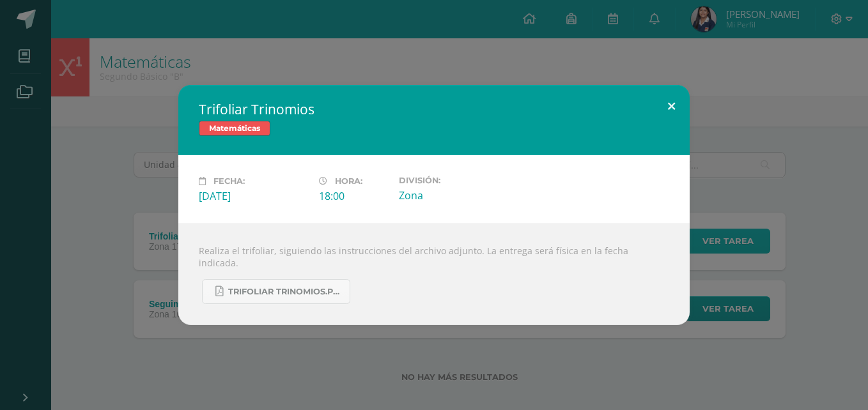  What do you see at coordinates (454, 180) in the screenshot?
I see `label: División:` at bounding box center [454, 180].